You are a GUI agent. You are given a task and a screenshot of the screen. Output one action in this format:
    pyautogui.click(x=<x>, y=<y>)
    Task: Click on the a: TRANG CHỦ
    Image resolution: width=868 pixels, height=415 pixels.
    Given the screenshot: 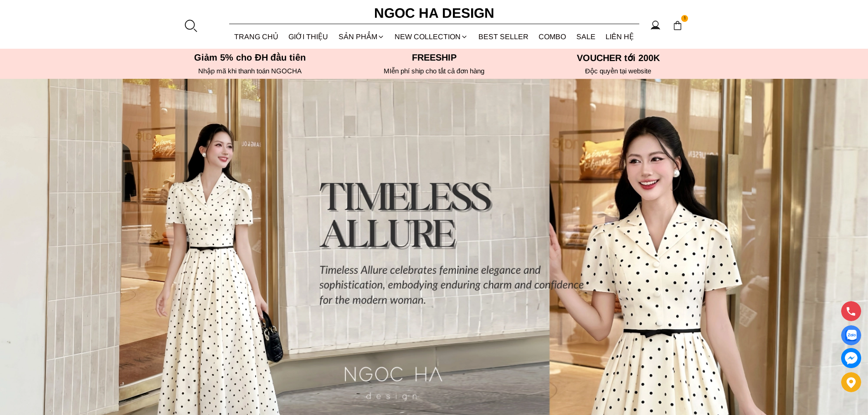 What is the action you would take?
    pyautogui.click(x=257, y=37)
    